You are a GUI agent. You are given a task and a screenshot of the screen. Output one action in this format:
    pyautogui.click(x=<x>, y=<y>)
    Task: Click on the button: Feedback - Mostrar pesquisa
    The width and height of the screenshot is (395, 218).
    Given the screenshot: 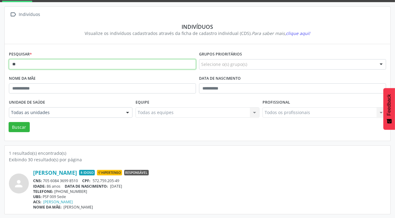 What is the action you would take?
    pyautogui.click(x=389, y=109)
    